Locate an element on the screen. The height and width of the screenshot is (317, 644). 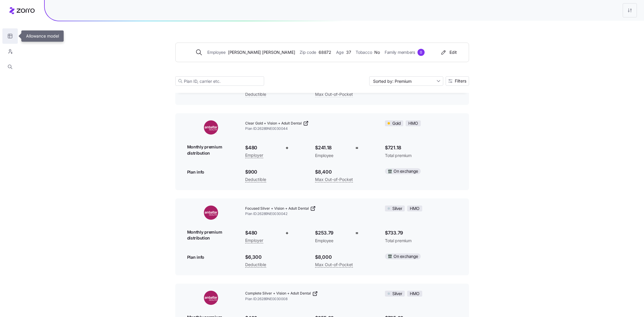
span: Focused Silver + Vision + Adult Dental is located at coordinates (277, 209).